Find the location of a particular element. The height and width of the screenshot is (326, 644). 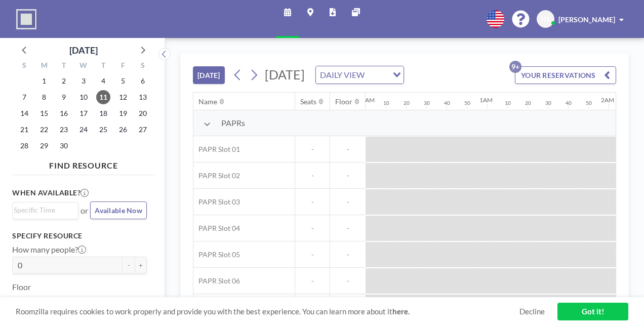

span: Friday, September 26, 2025 is located at coordinates (123, 130).